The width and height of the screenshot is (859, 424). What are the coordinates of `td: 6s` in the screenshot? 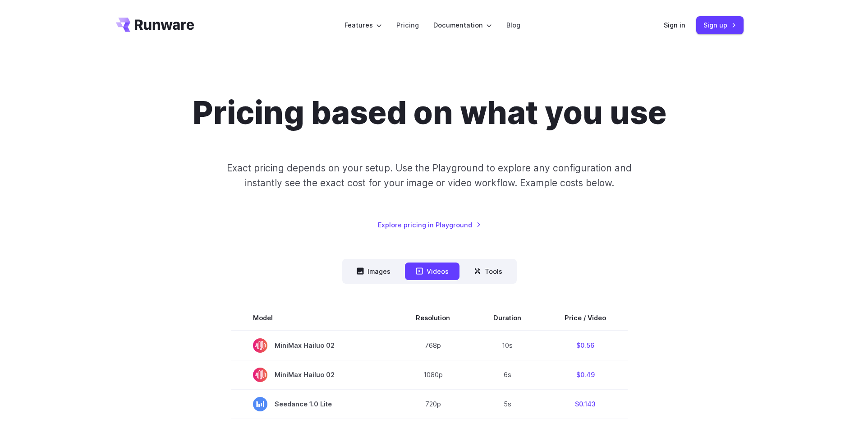 It's located at (507, 374).